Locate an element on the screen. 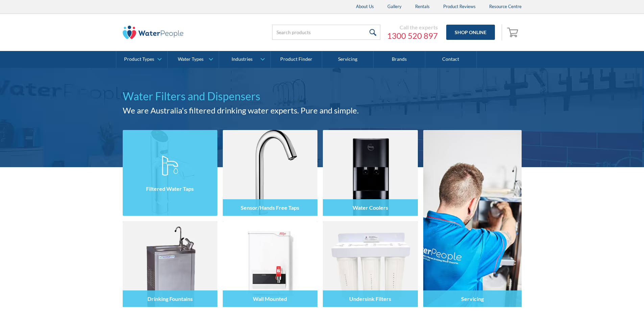 This screenshot has width=644, height=335. a: Industries is located at coordinates (244, 59).